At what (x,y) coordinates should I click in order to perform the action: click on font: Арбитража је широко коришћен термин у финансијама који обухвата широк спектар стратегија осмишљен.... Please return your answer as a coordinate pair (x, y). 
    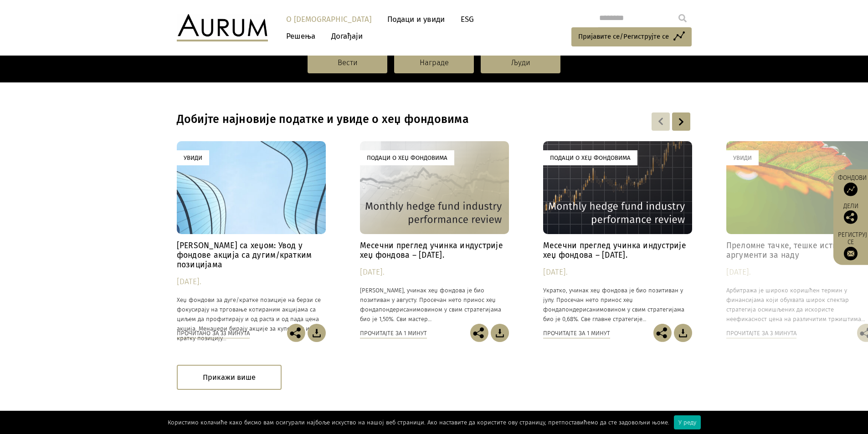
    Looking at the image, I should click on (795, 305).